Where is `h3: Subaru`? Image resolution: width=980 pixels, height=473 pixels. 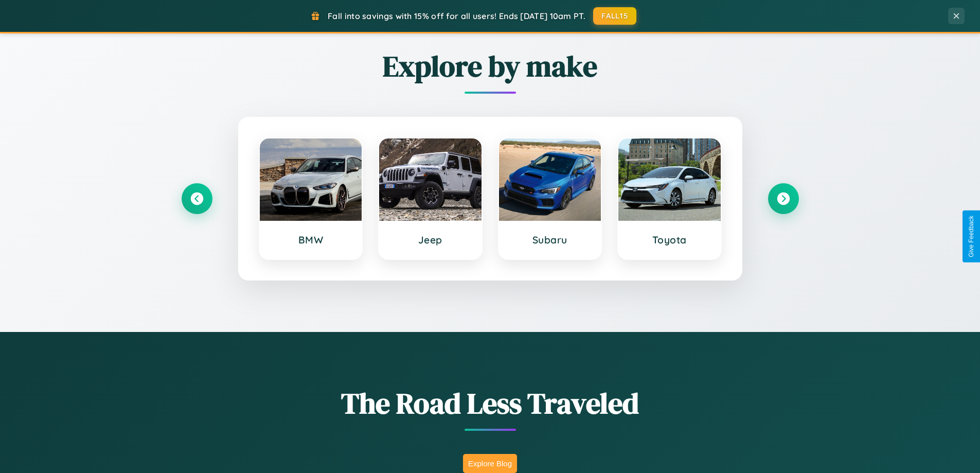
h3: Subaru is located at coordinates (550, 240).